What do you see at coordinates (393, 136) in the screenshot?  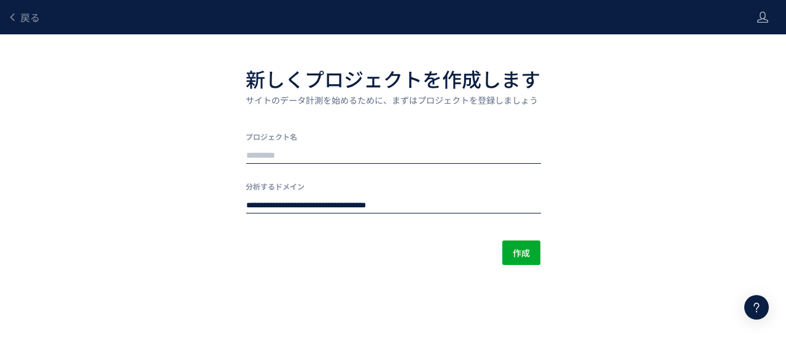 I see `label: プロジェクト名` at bounding box center [393, 136].